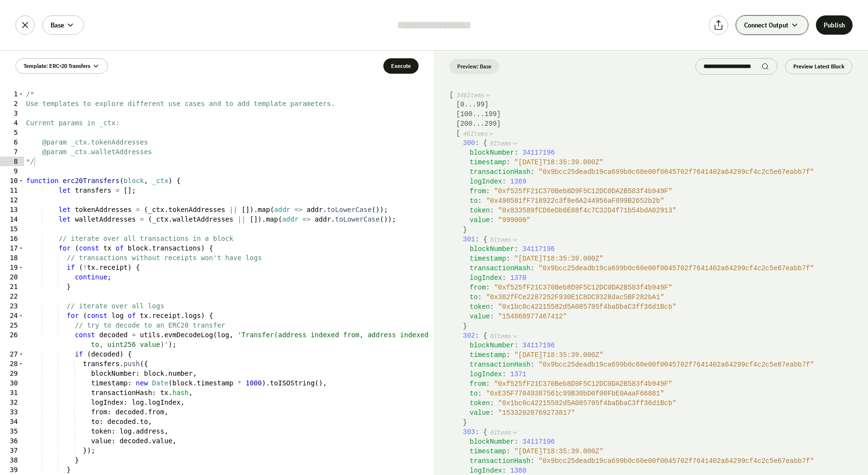  I want to click on span: " 999000 ", so click(514, 220).